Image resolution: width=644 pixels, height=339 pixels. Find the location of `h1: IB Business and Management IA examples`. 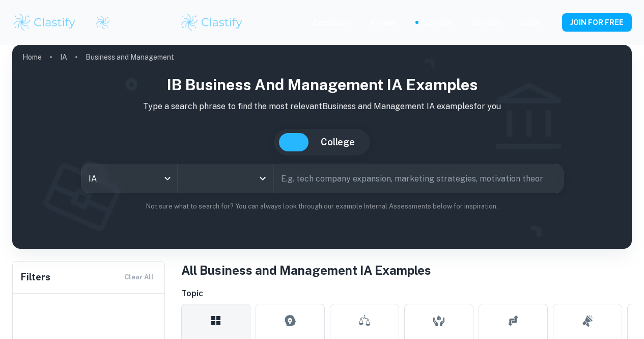

h1: IB Business and Management IA examples is located at coordinates (322, 85).